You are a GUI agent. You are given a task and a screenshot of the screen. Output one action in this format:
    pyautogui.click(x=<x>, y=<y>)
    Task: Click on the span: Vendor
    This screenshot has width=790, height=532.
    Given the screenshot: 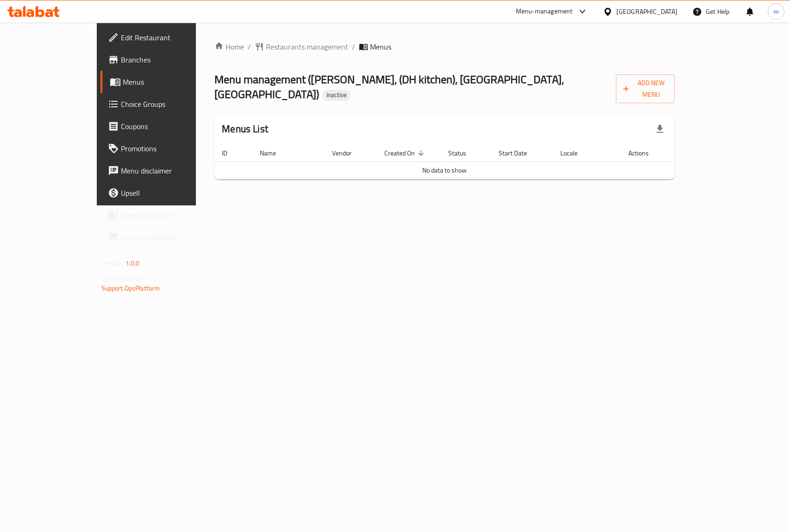 What is the action you would take?
    pyautogui.click(x=348, y=153)
    